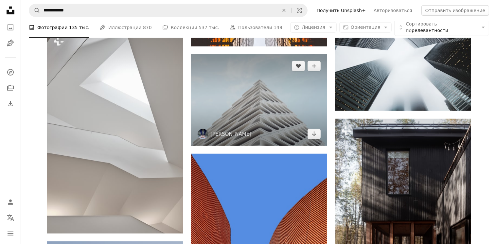 Image resolution: width=497 pixels, height=244 pixels. I want to click on button: Добавить в коллекцию, so click(314, 66).